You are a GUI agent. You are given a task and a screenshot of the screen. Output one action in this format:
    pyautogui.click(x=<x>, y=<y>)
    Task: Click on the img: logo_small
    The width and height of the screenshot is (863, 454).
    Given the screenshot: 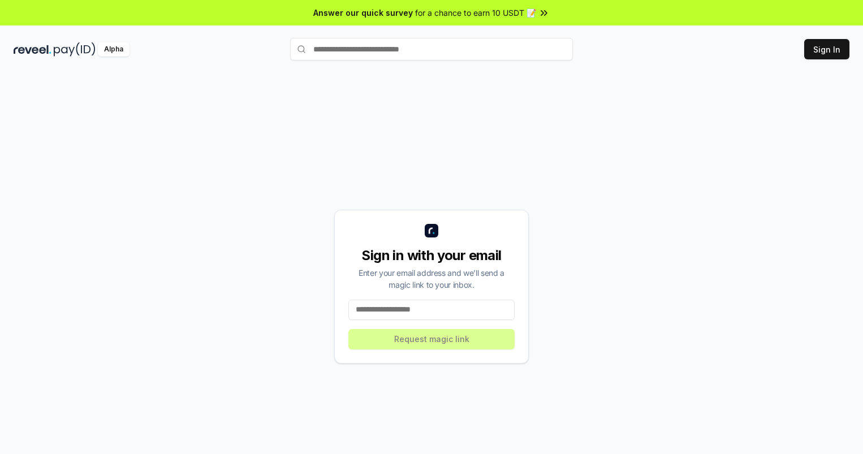 What is the action you would take?
    pyautogui.click(x=431, y=231)
    